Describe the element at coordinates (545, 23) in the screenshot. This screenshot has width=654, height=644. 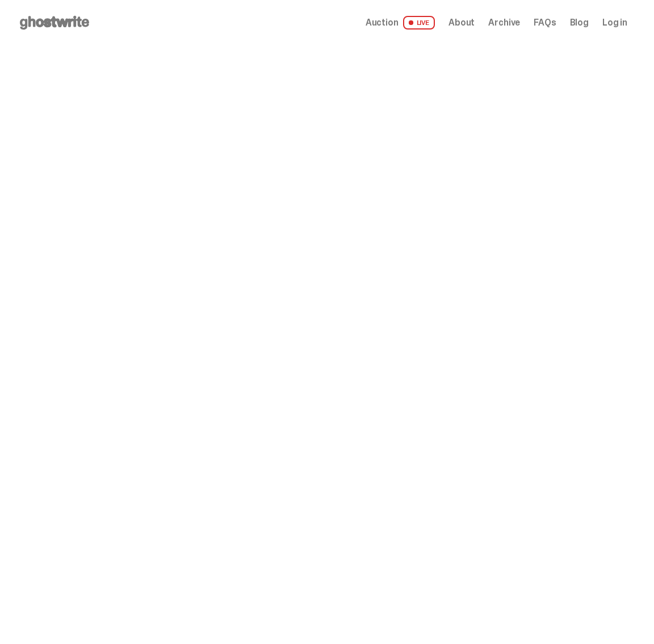
I see `a: FAQs` at that location.